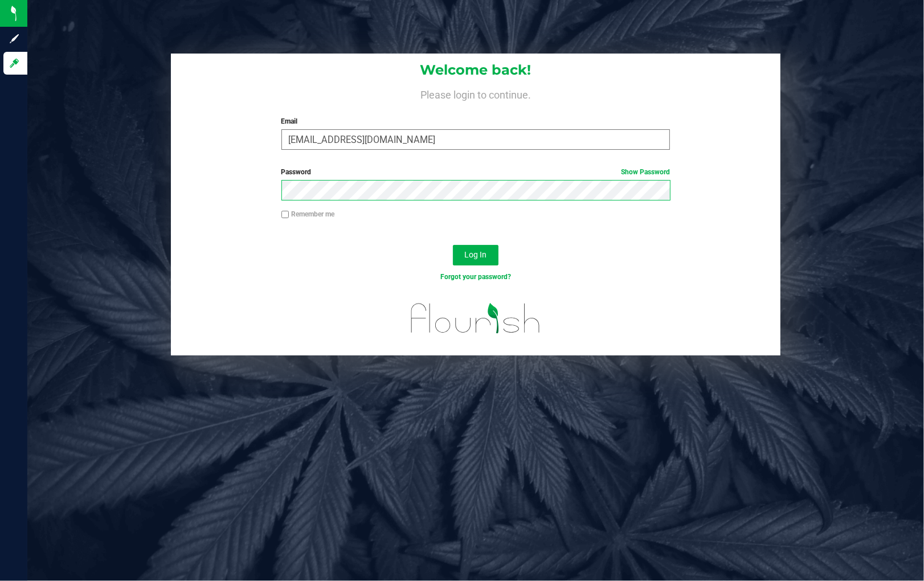 The image size is (924, 581). What do you see at coordinates (475, 121) in the screenshot?
I see `label: Email` at bounding box center [475, 121].